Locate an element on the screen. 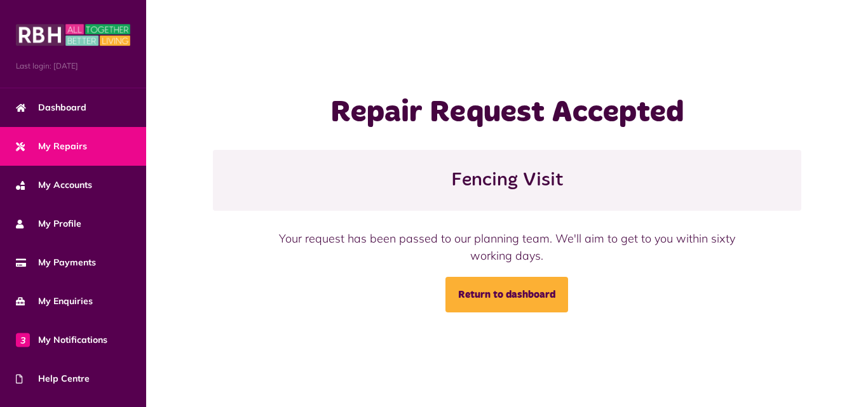 This screenshot has height=407, width=868. span: My Repairs is located at coordinates (51, 146).